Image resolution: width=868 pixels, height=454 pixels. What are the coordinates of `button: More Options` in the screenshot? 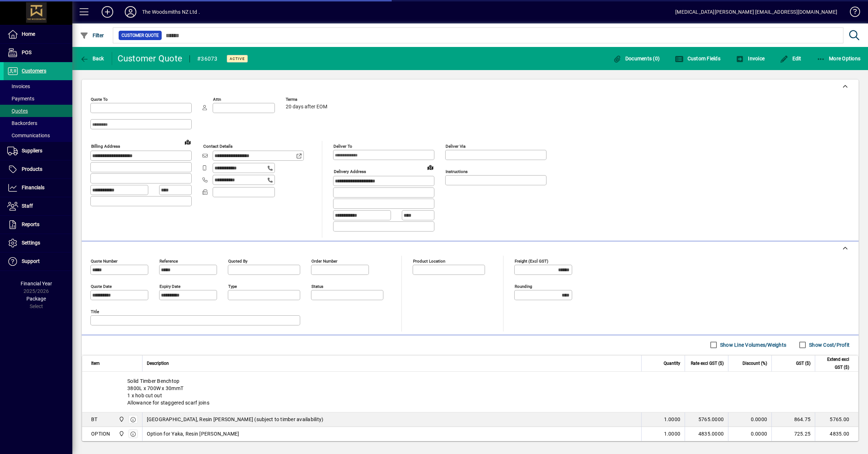 It's located at (839, 59).